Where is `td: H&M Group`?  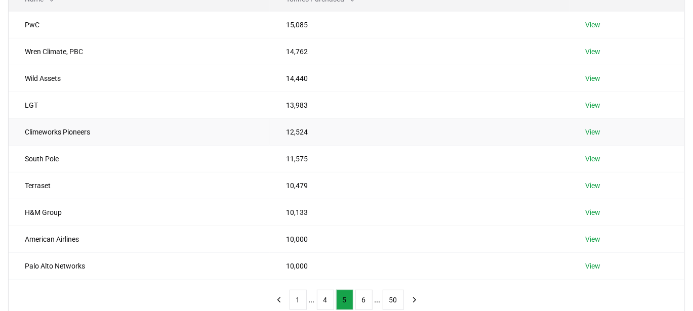
td: H&M Group is located at coordinates (139, 212).